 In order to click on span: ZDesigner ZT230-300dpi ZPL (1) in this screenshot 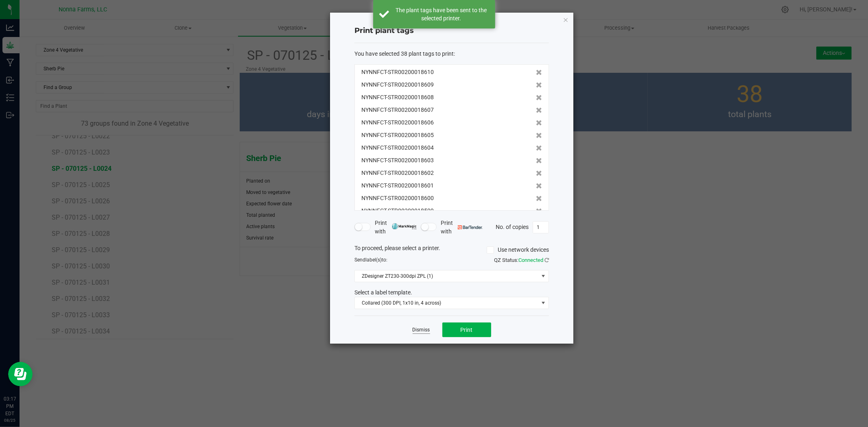, I will do `click(446, 276)`.